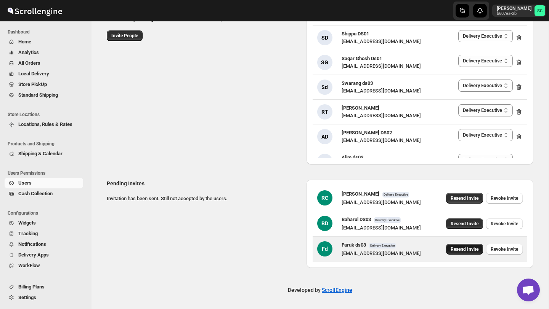 The height and width of the screenshot is (309, 549). I want to click on button: Settings, so click(44, 298).